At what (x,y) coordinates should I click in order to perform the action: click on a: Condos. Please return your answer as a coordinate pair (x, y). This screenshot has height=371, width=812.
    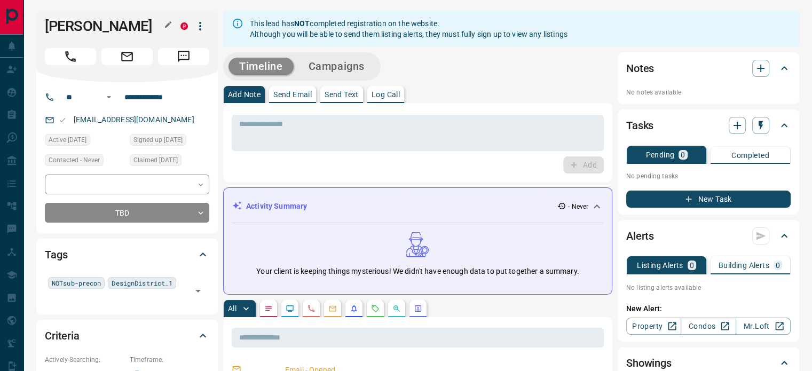
    Looking at the image, I should click on (708, 326).